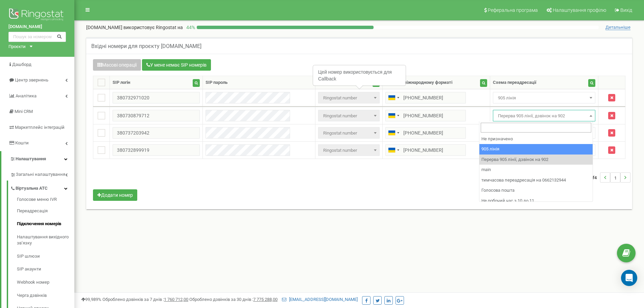 This screenshot has height=308, width=644. What do you see at coordinates (38, 159) in the screenshot?
I see `a: Налаштування` at bounding box center [38, 159].